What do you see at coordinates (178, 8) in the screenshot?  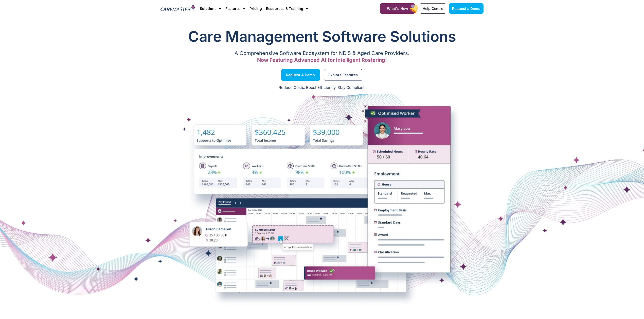 I see `img: CareMaster Logo` at bounding box center [178, 8].